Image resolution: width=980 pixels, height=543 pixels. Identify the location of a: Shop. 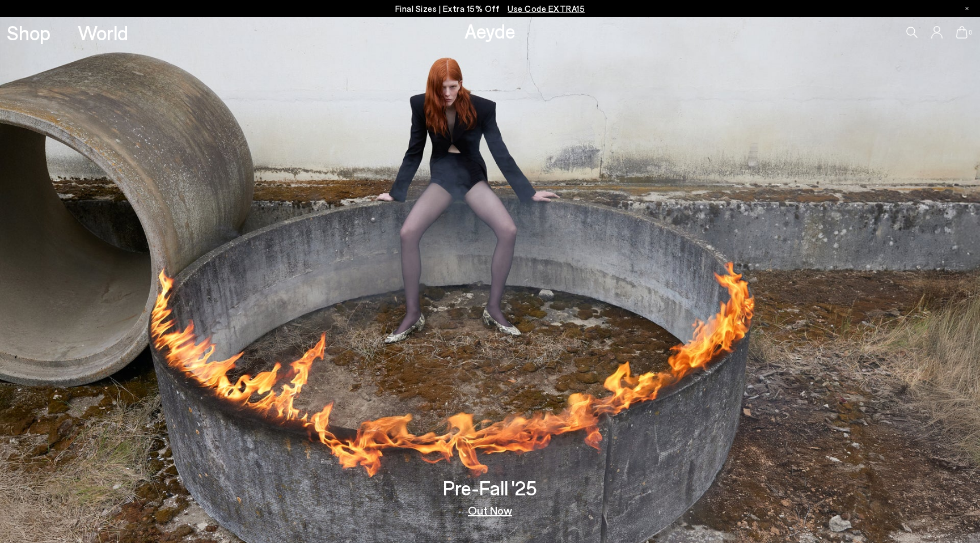
(28, 32).